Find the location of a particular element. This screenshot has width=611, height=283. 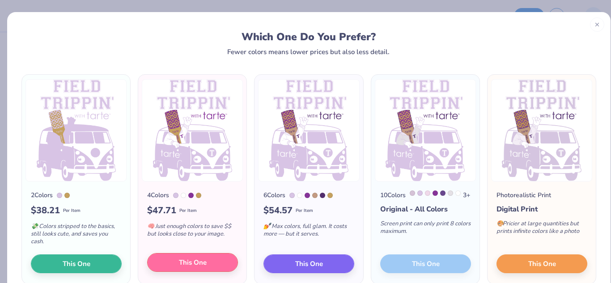

img: 6 color option is located at coordinates (308, 130).